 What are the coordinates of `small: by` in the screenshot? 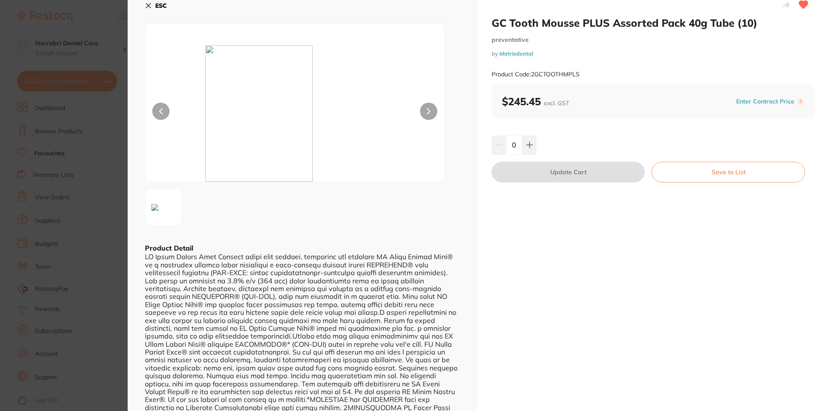 It's located at (653, 53).